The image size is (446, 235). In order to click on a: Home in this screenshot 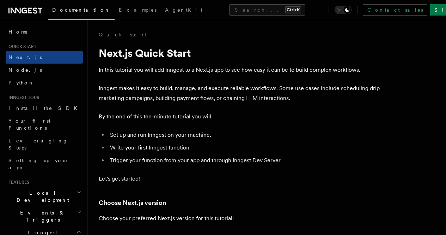, I will do `click(44, 32)`.